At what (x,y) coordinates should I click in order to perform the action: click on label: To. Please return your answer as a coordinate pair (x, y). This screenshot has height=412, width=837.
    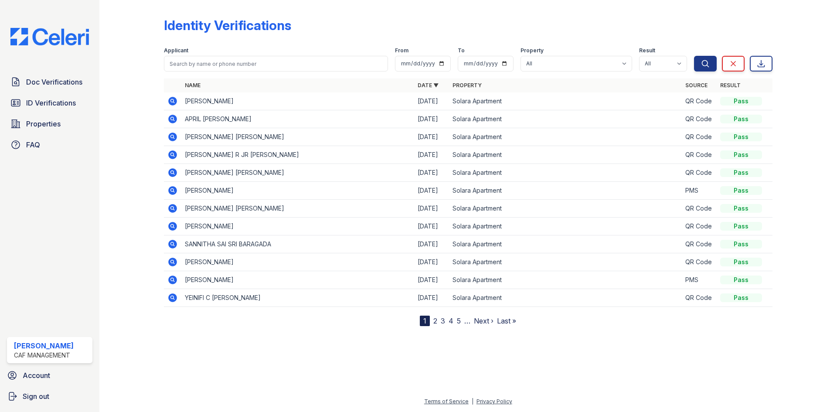
    Looking at the image, I should click on (461, 51).